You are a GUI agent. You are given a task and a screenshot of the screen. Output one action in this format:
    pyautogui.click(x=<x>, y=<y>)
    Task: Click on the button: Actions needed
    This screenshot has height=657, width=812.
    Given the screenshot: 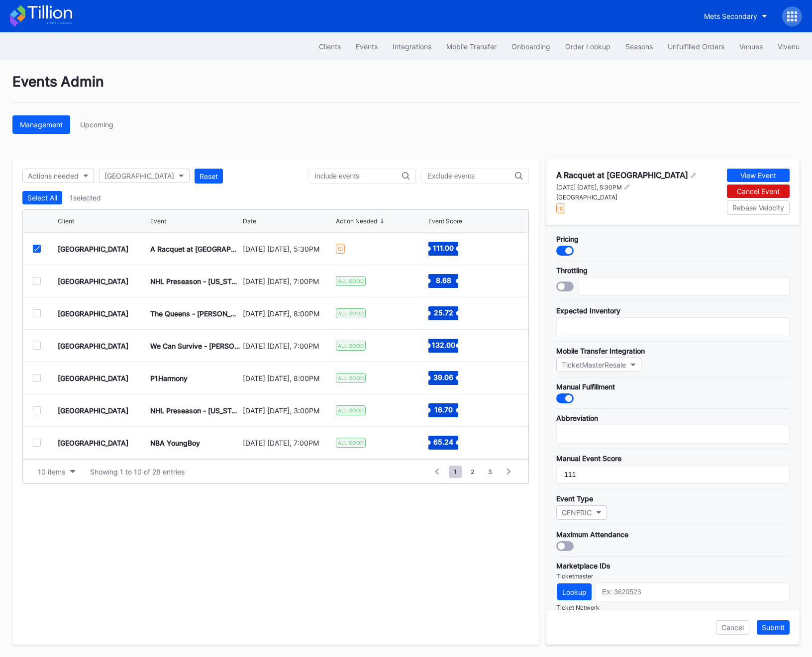 What is the action you would take?
    pyautogui.click(x=58, y=176)
    